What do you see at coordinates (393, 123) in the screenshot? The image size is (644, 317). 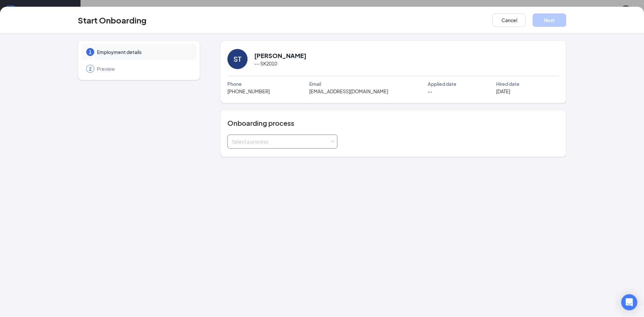 I see `h4: Onboarding process` at bounding box center [393, 123].